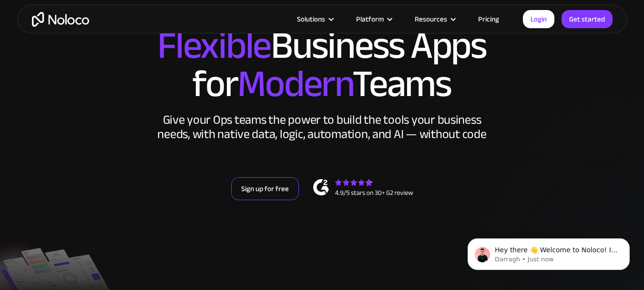 This screenshot has width=644, height=290. Describe the element at coordinates (95, 36) in the screenshot. I see `div: message notification from Darragh, Just now. Hey there 👋 Welcome to Noloco! If you have any quest...` at that location.